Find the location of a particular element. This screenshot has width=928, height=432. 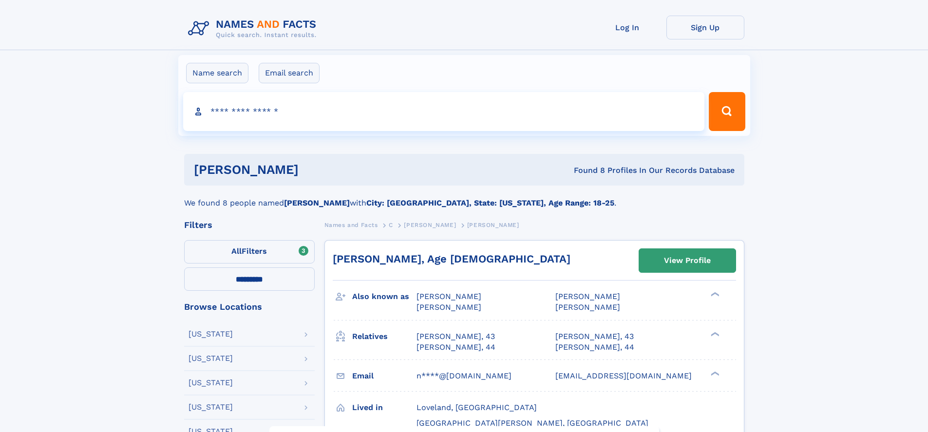

span: C is located at coordinates (391, 225).